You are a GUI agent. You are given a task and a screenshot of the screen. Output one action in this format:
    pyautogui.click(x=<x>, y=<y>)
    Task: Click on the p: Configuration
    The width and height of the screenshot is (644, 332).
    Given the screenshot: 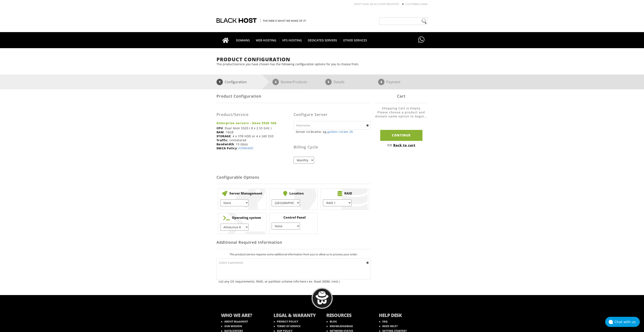 What is the action you would take?
    pyautogui.click(x=236, y=82)
    